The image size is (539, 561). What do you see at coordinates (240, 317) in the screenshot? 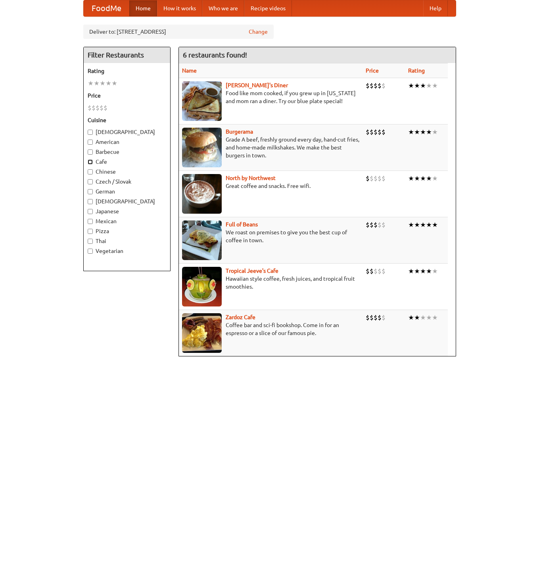
I see `b: Zardoz Cafe` at bounding box center [240, 317].